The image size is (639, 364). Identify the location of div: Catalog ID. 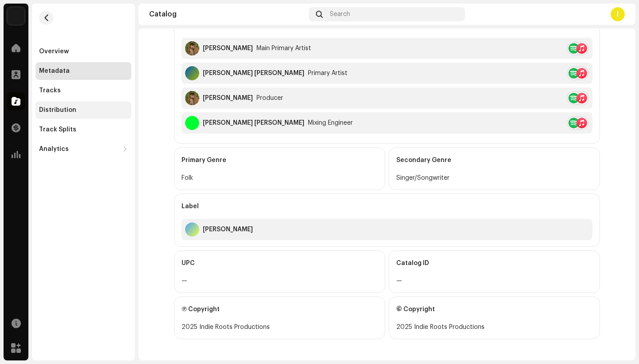
(494, 263).